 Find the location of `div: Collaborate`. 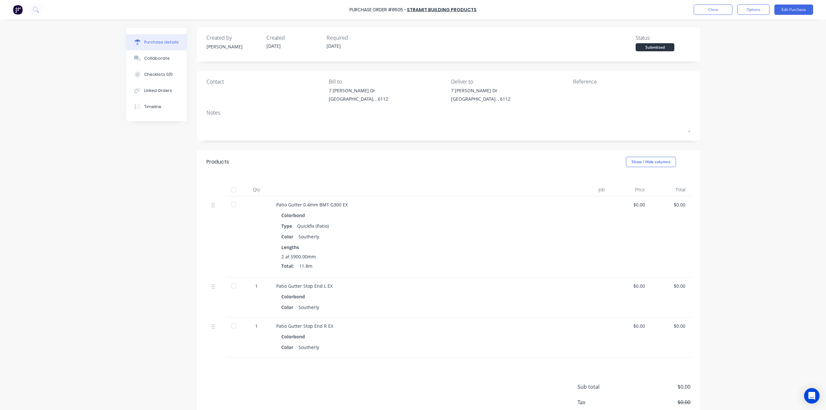

div: Collaborate is located at coordinates (157, 58).